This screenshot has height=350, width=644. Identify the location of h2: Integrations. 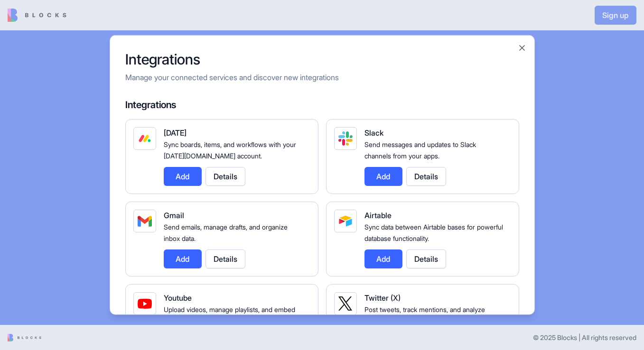
(322, 59).